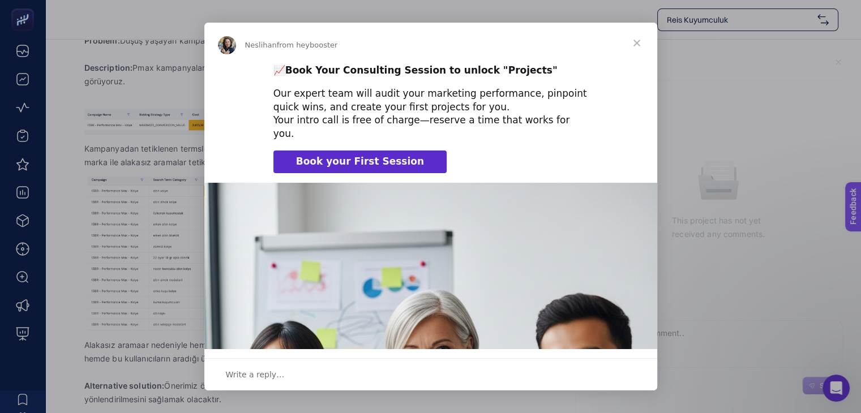 The image size is (861, 413). Describe the element at coordinates (360, 162) in the screenshot. I see `a: Book your First Session` at that location.